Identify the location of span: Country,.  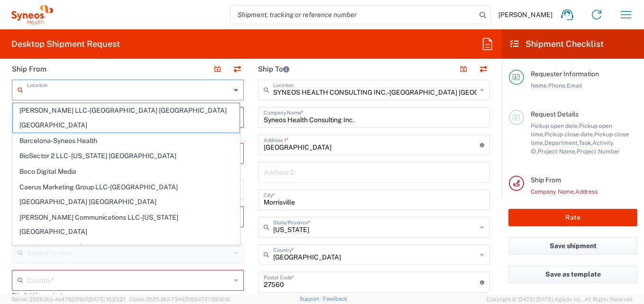
(558, 200).